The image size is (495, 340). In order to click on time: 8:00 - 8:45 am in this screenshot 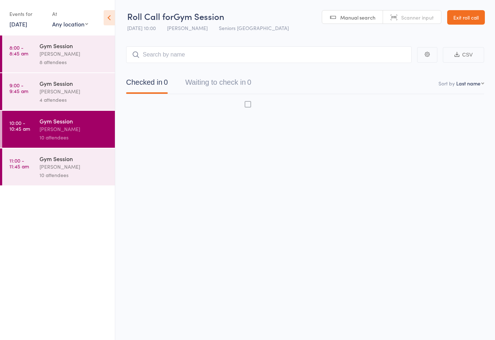, I will do `click(19, 50)`.